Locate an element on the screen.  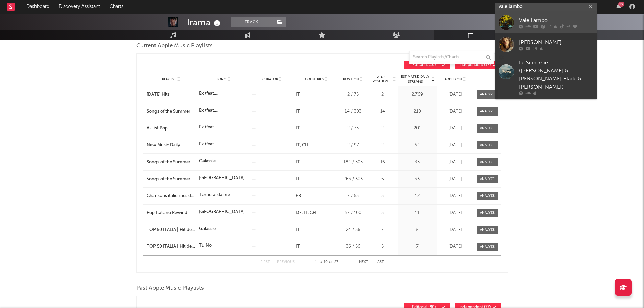
div: 184 / 303 is located at coordinates (353, 163).